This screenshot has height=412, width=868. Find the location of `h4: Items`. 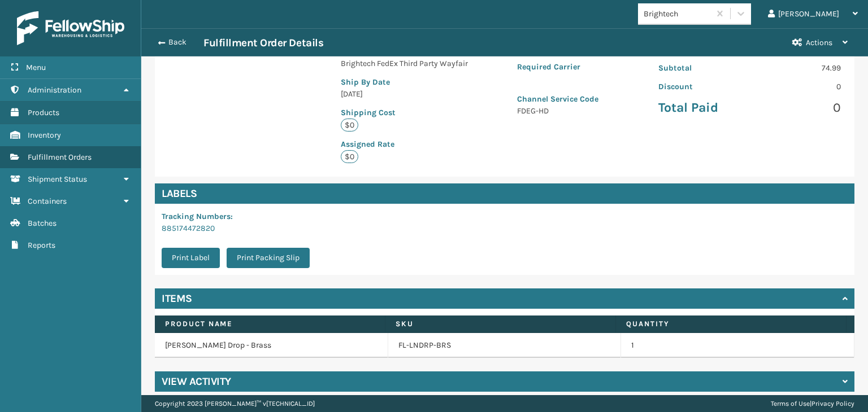

h4: Items is located at coordinates (177, 299).